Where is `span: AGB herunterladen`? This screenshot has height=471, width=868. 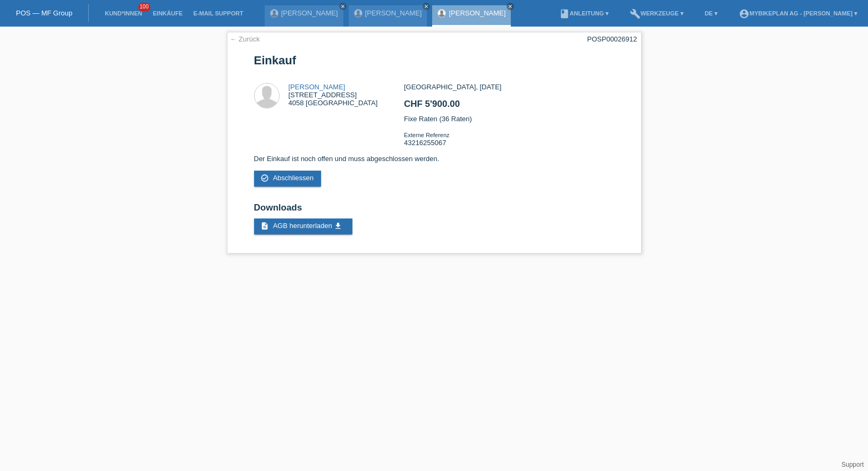
span: AGB herunterladen is located at coordinates (302, 225).